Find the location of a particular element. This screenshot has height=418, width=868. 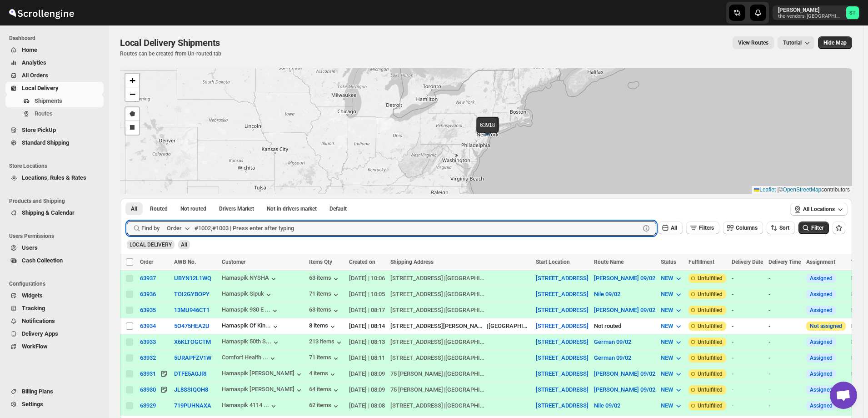

div: 63930 is located at coordinates (148, 389).